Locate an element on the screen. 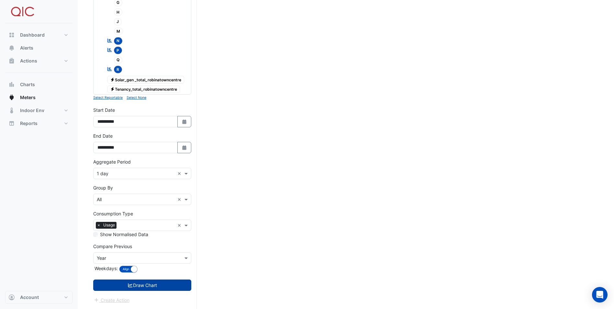 Image resolution: width=614 pixels, height=309 pixels. span: Tenancy_total_robinatowncentre is located at coordinates (144, 89).